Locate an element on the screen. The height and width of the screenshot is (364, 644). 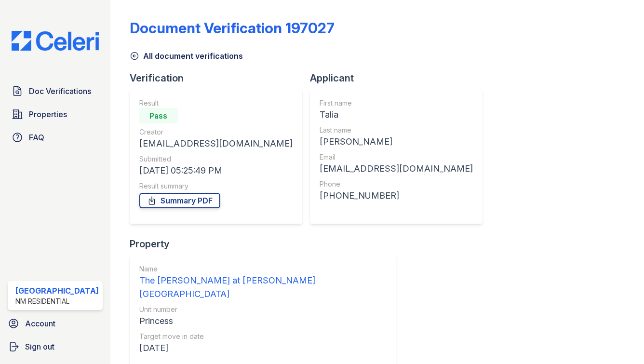
span: Doc Verifications is located at coordinates (60, 91).